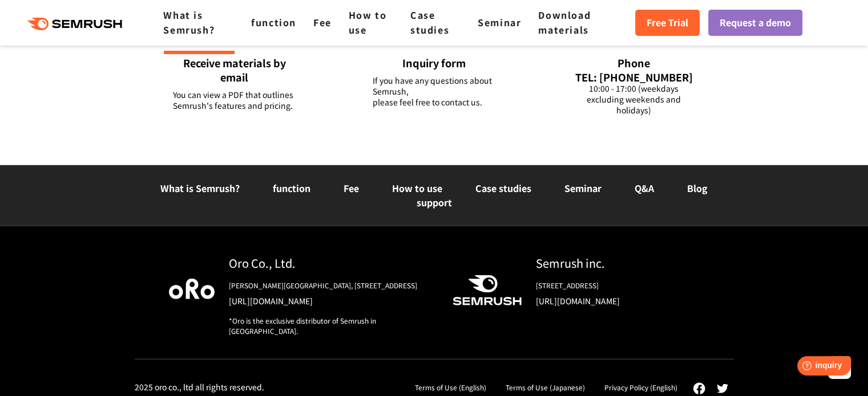  I want to click on font: Blog, so click(697, 188).